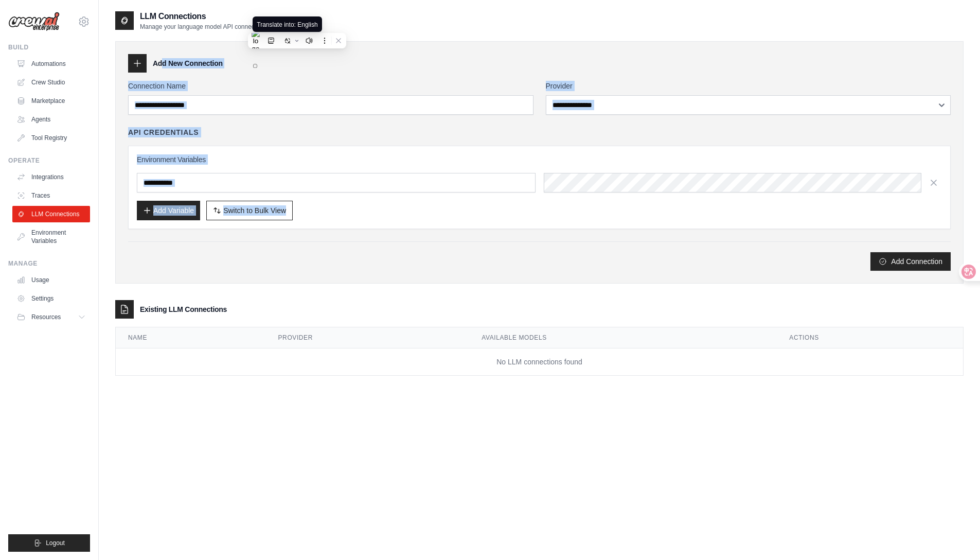 The height and width of the screenshot is (560, 980). I want to click on span: Switch to Bulk View, so click(255, 211).